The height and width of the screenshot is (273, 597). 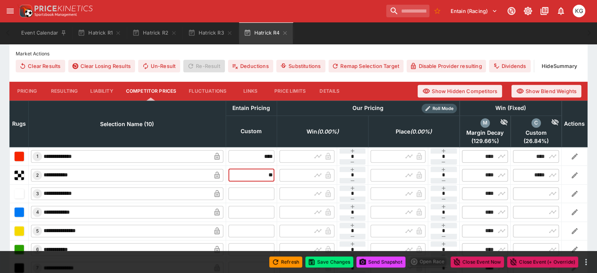 What do you see at coordinates (460, 91) in the screenshot?
I see `button: Show Hidden Competitors` at bounding box center [460, 91].